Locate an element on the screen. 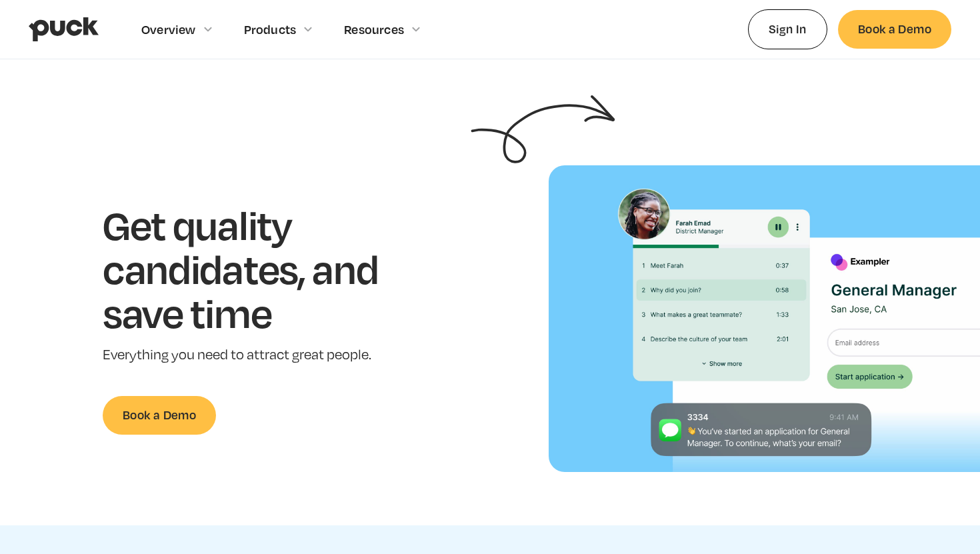 Image resolution: width=980 pixels, height=554 pixels. div: Products is located at coordinates (270, 30).